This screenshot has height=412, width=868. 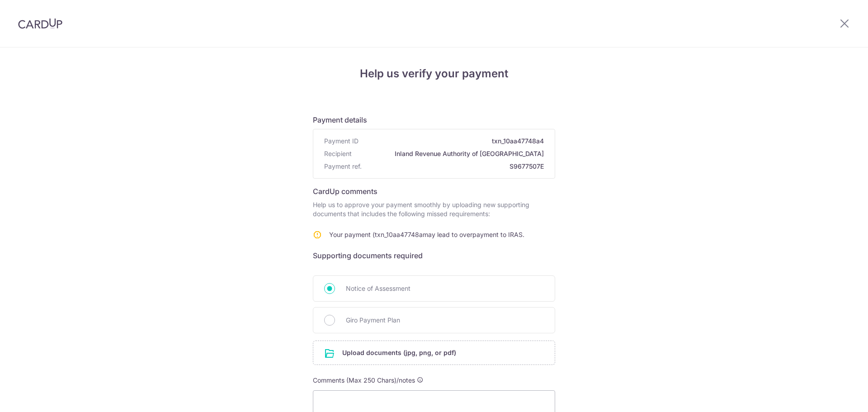 I want to click on span: Payment ref., so click(x=343, y=166).